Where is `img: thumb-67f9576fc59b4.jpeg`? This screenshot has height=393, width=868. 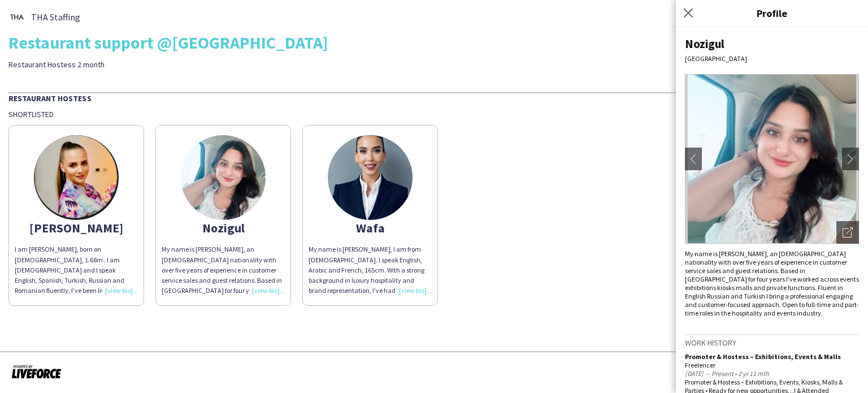
img: thumb-67f9576fc59b4.jpeg is located at coordinates (370, 177).